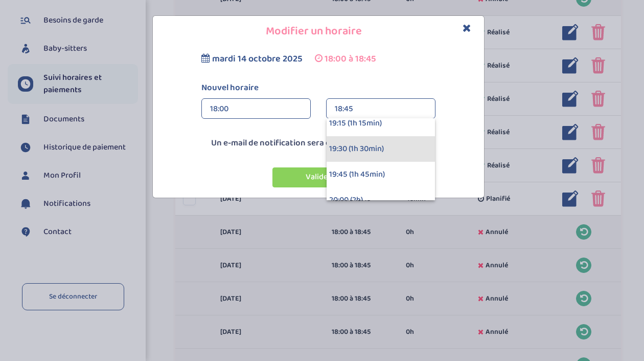 This screenshot has width=644, height=361. What do you see at coordinates (381, 200) in the screenshot?
I see `div: 20:00 (2h)` at bounding box center [381, 200].